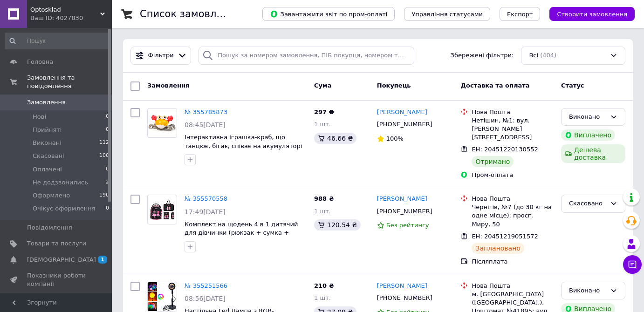 Image resolution: width=644 pixels, height=312 pixels. What do you see at coordinates (337, 225) in the screenshot?
I see `div: 120.54 ₴` at bounding box center [337, 225].